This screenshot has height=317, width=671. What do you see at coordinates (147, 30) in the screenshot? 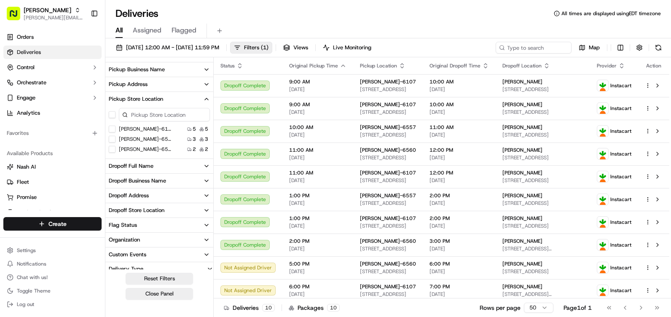
I see `span: Assigned` at bounding box center [147, 30].